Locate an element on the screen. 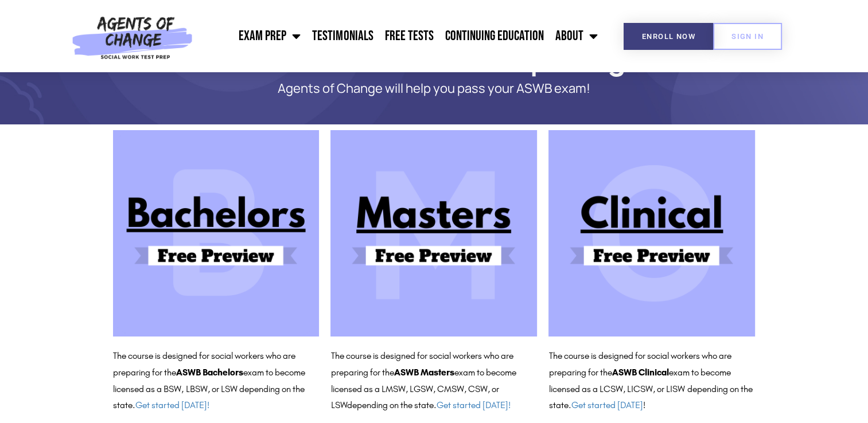  span: SIGN IN is located at coordinates (748, 36).